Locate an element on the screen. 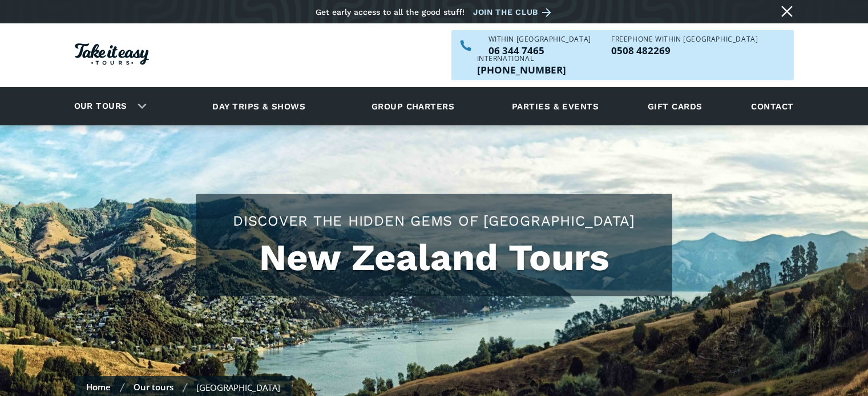 The image size is (868, 396). p: 0508 482269 is located at coordinates (684, 50).